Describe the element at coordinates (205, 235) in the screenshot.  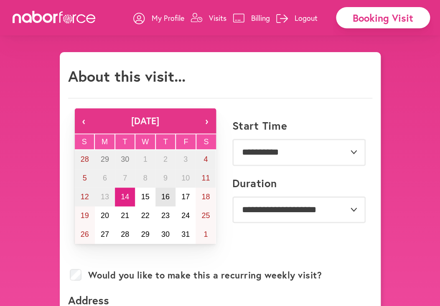
I see `button: November 1, 2025` at that location.